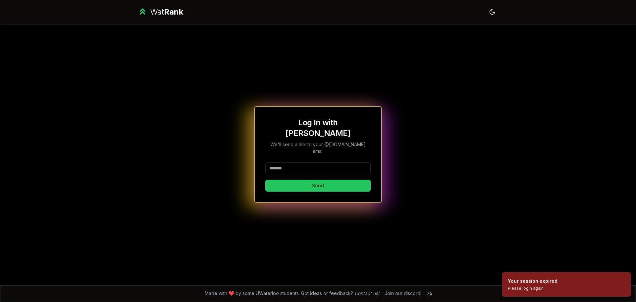  What do you see at coordinates (403, 293) in the screenshot?
I see `div: Join our discord!` at bounding box center [403, 293].